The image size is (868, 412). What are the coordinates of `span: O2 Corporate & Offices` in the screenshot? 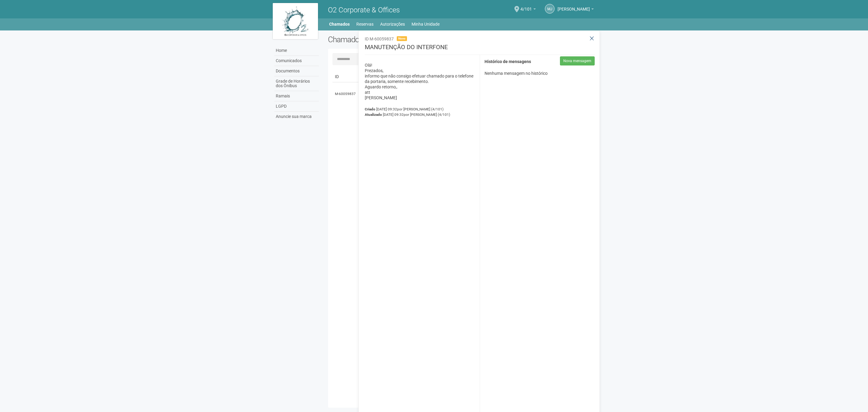 It's located at (364, 10).